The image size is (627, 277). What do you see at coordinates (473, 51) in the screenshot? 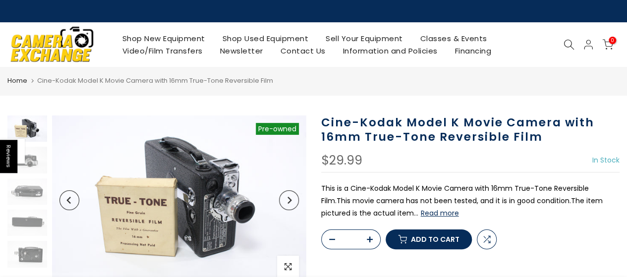
I see `a: Financing` at bounding box center [473, 51].